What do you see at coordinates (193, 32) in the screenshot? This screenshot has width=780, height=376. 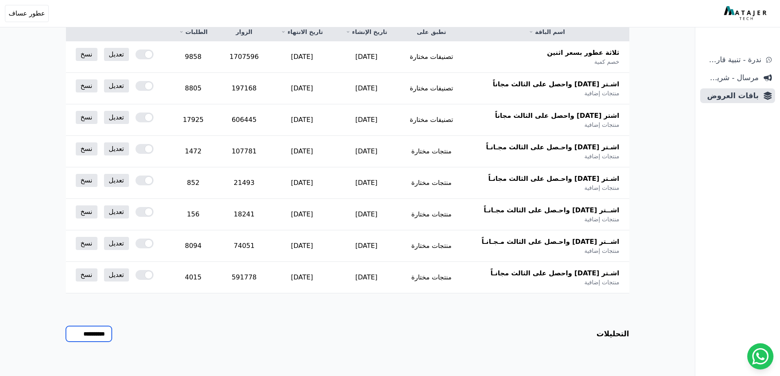 I see `a: الطلبات` at bounding box center [193, 32].